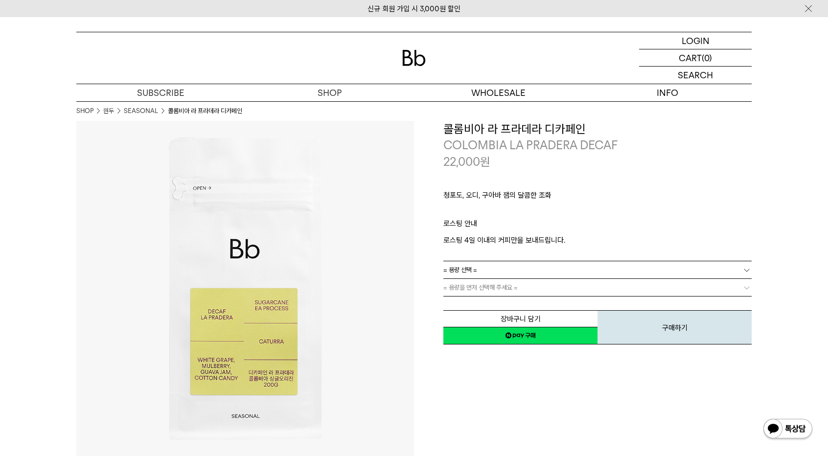 The image size is (828, 456). I want to click on p: 로스팅 안내, so click(598, 226).